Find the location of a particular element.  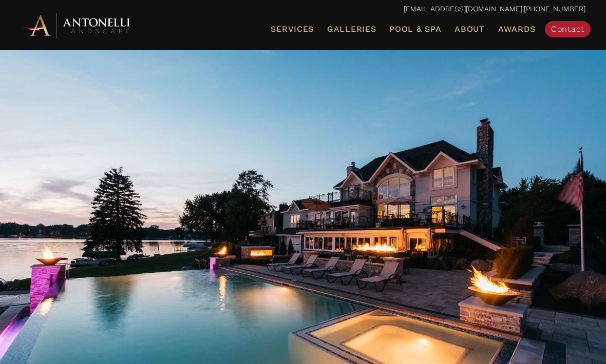

span: Galleries is located at coordinates (351, 29).